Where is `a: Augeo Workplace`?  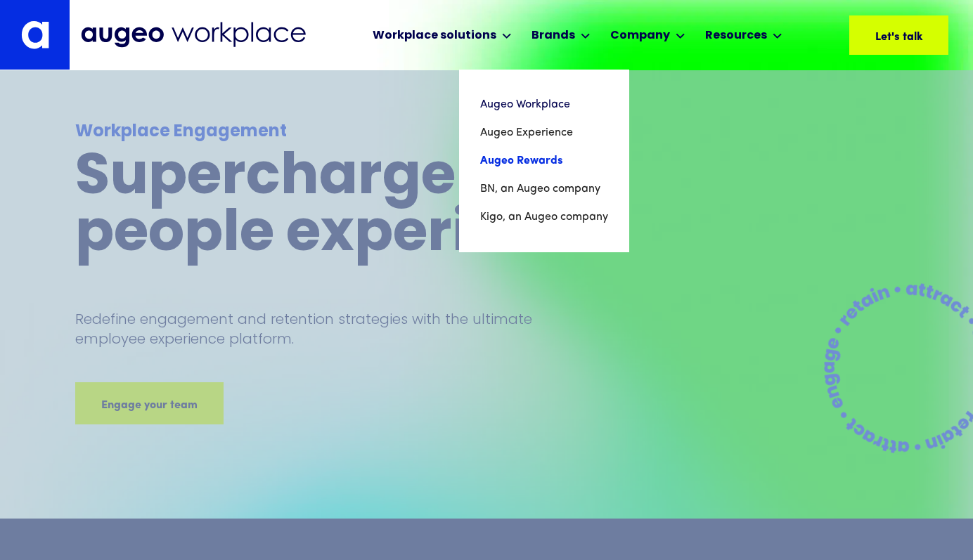 a: Augeo Workplace is located at coordinates (544, 105).